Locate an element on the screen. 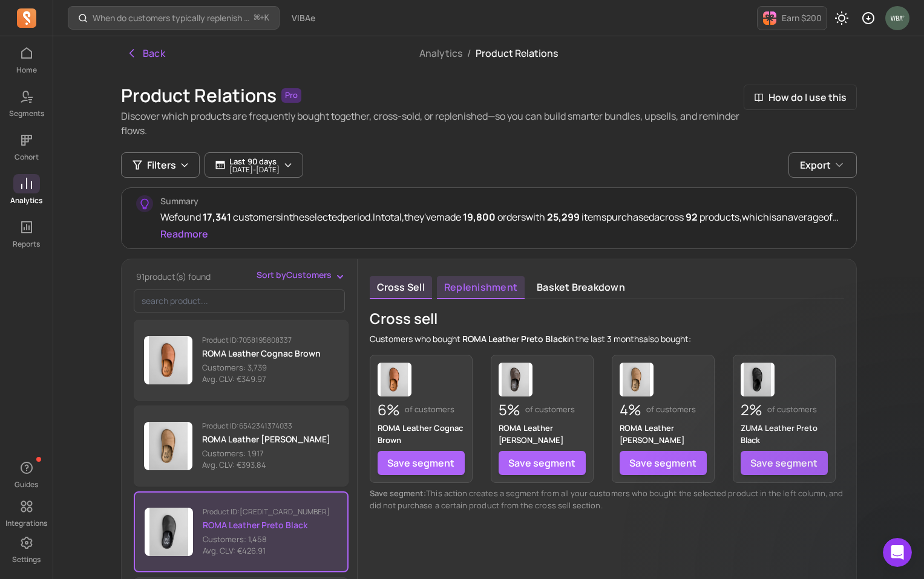  kbd: K is located at coordinates (267, 18).